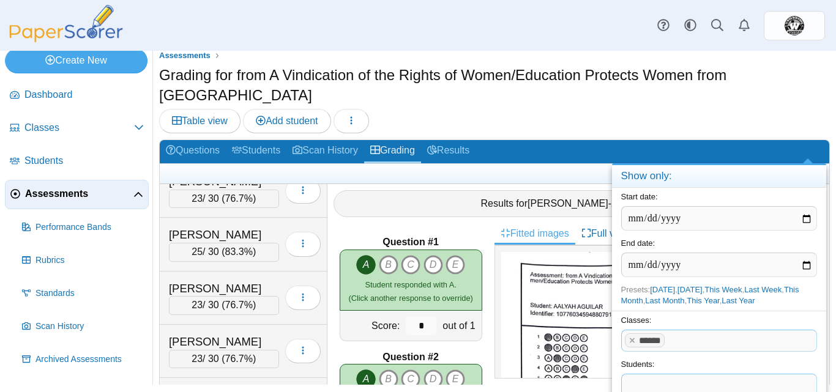 The height and width of the screenshot is (392, 836). I want to click on b: Question #1, so click(411, 242).